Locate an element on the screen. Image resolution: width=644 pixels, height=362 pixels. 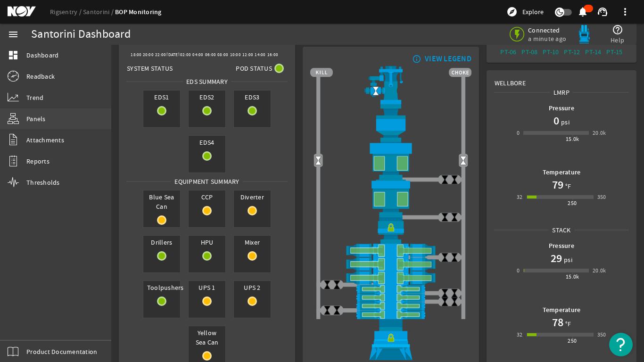
button: Open Resource Center is located at coordinates (621, 344).